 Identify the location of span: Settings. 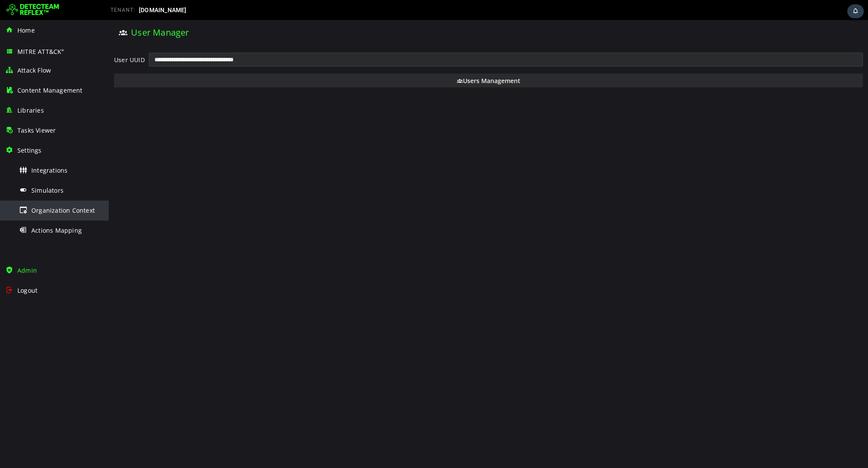
(29, 150).